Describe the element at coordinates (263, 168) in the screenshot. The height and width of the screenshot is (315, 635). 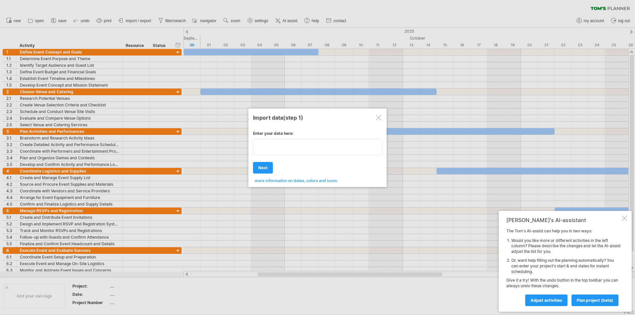
I see `span: next` at that location.